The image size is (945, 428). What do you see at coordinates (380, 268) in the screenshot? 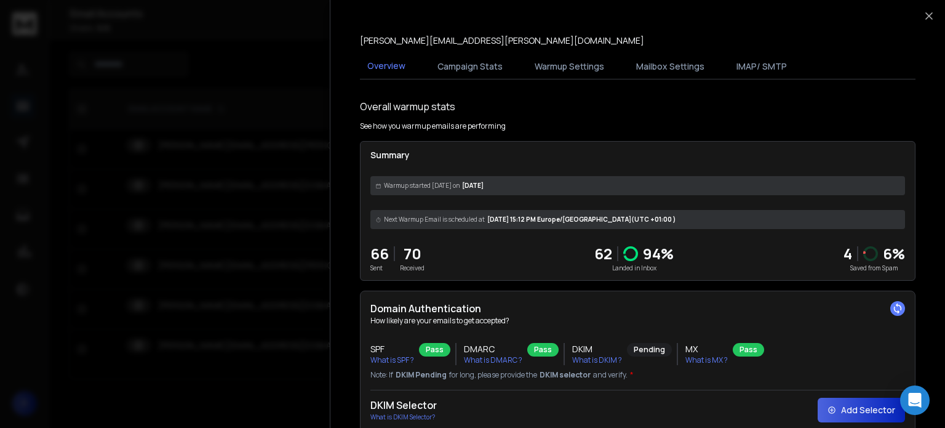
I see `p: Sent` at bounding box center [380, 268].